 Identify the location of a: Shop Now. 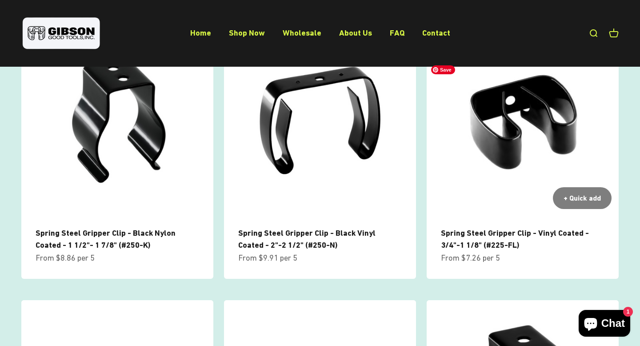
(247, 32).